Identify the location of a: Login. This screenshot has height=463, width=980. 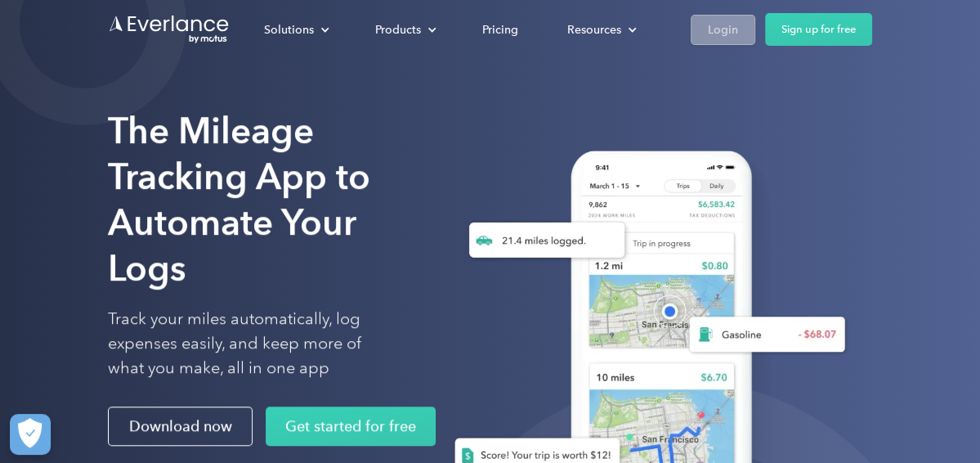
(722, 29).